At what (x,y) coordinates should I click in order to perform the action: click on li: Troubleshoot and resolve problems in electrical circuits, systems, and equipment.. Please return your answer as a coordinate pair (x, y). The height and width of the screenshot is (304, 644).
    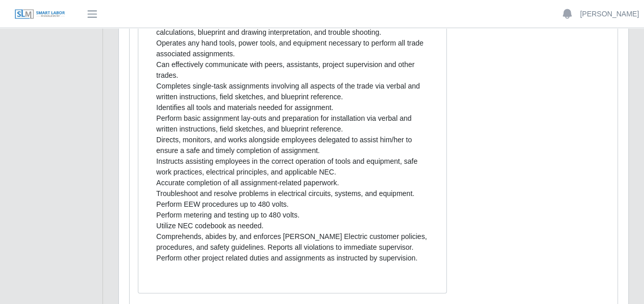
    Looking at the image, I should click on (292, 194).